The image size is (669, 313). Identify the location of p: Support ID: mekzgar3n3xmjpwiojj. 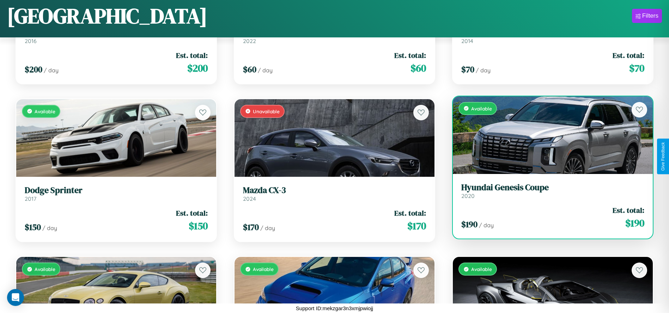
(334, 308).